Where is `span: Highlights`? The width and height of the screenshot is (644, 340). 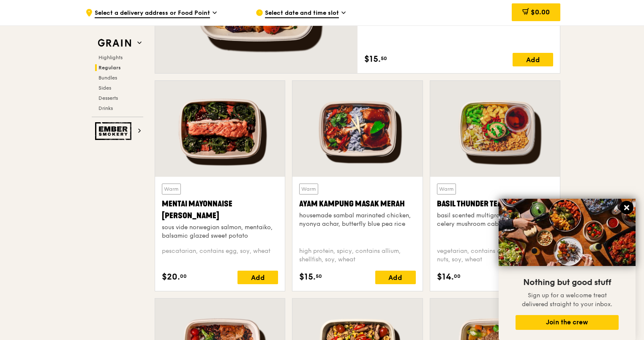
span: Highlights is located at coordinates (110, 58).